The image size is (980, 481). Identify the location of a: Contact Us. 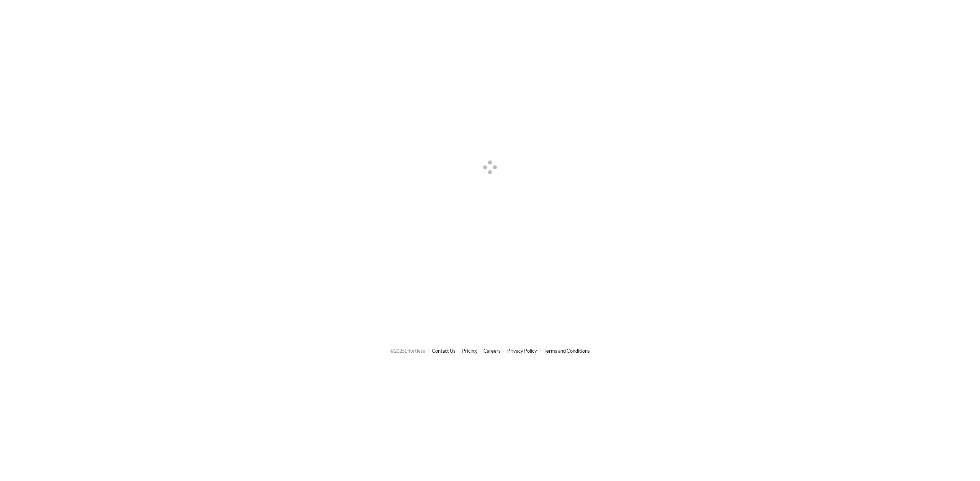
(443, 350).